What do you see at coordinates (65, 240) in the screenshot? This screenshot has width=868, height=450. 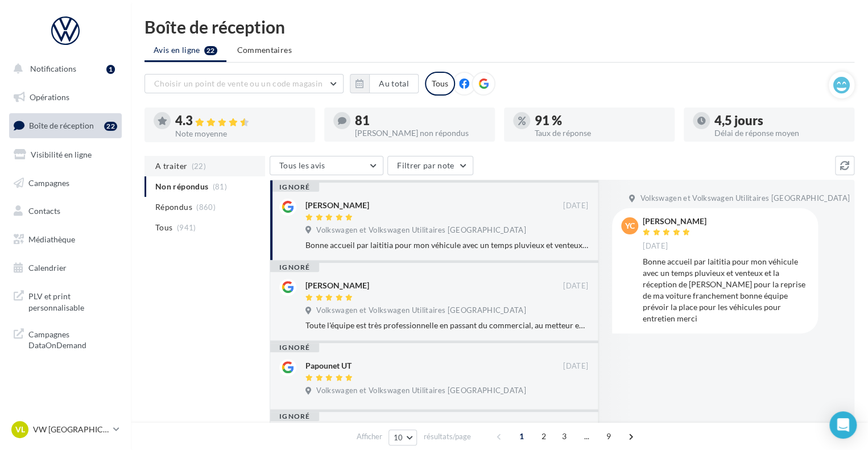 I see `a: Médiathèque` at bounding box center [65, 240].